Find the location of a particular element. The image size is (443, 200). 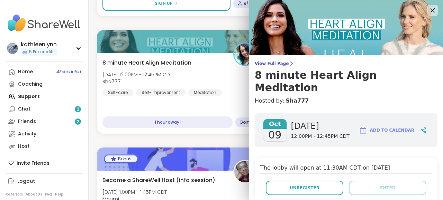

a: Host is located at coordinates (44, 147).